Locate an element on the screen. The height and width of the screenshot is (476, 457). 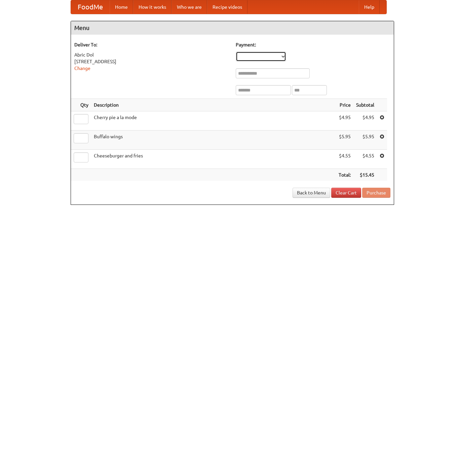
a: Change is located at coordinates (82, 68).